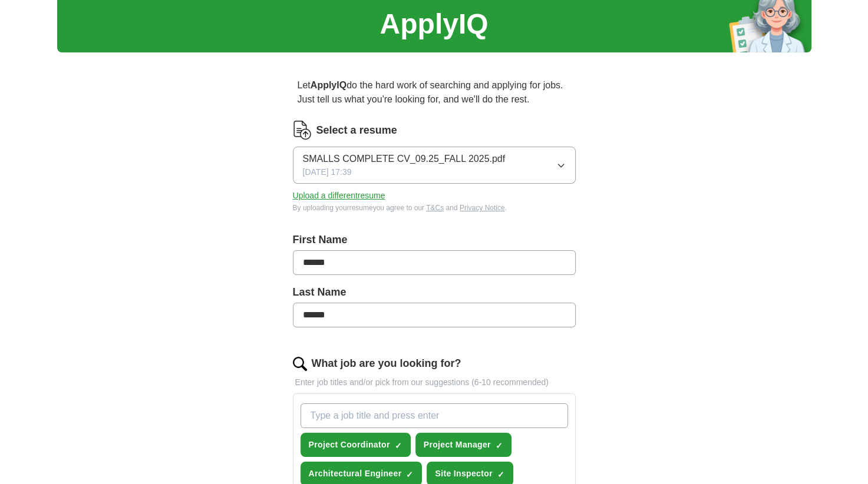 The height and width of the screenshot is (484, 868). I want to click on button: Project Manager✓, so click(463, 445).